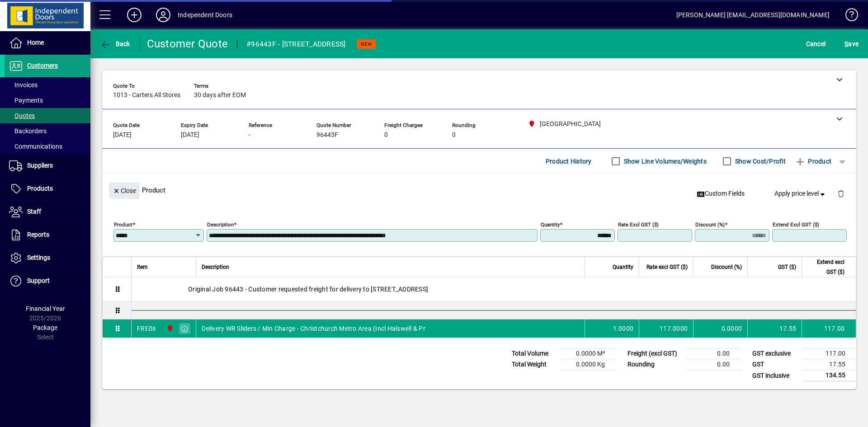 This screenshot has width=868, height=427. What do you see at coordinates (169, 329) in the screenshot?
I see `span: Christchurch` at bounding box center [169, 329].